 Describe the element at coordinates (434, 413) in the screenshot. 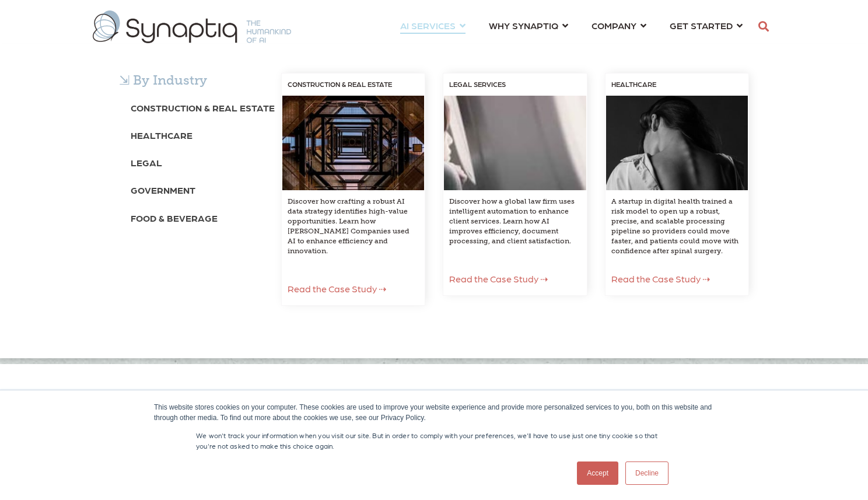

I see `div: This website stores cookies on your computer. These cookies are used to improve your website expe...` at that location.